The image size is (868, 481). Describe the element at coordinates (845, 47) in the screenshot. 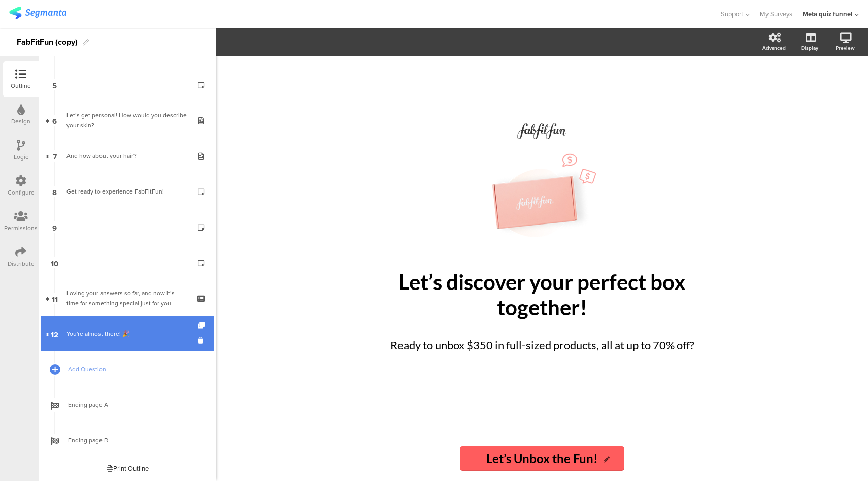

I see `div: Preview` at that location.